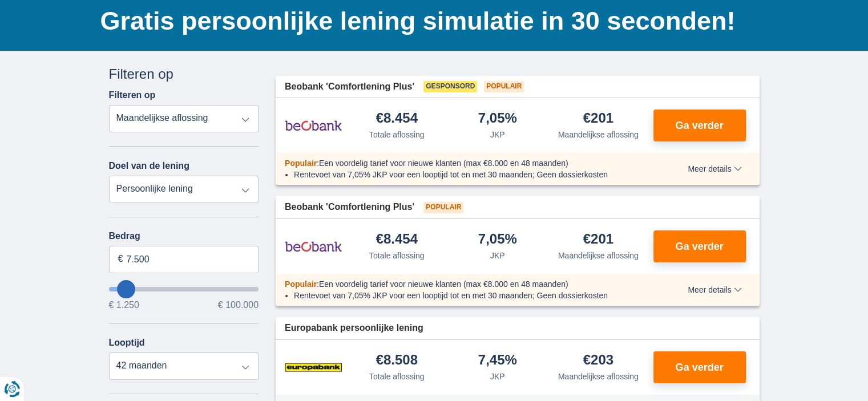  What do you see at coordinates (184, 74) in the screenshot?
I see `div: Filteren op` at bounding box center [184, 74].